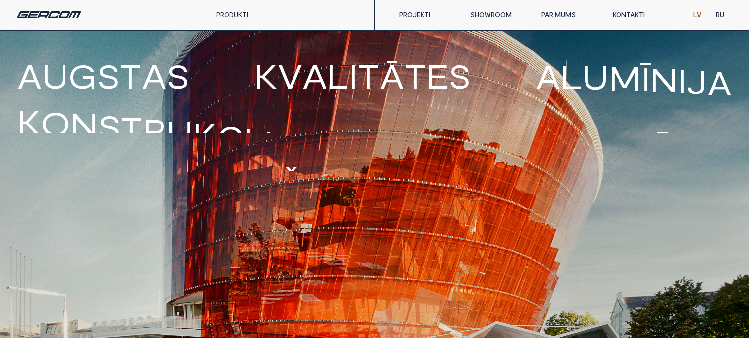 The image size is (749, 342). I want to click on a: SHOWROOM, so click(499, 15).